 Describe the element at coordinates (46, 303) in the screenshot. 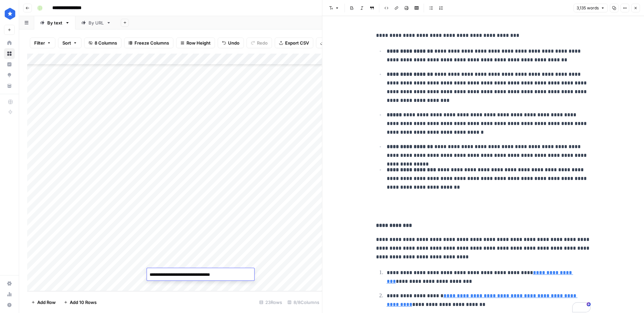

I see `span: Add Row` at that location.